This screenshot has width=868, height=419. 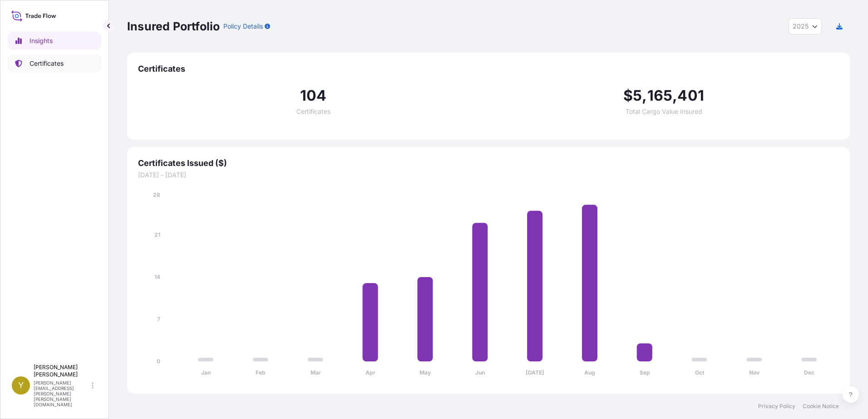 I want to click on a: Certificates, so click(x=55, y=63).